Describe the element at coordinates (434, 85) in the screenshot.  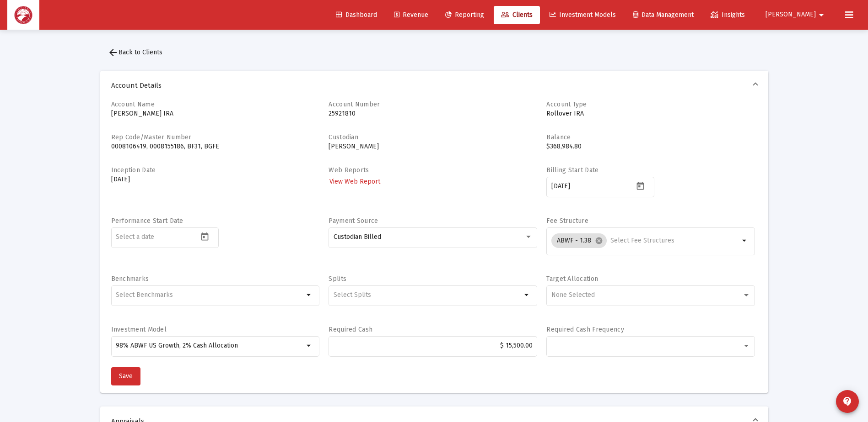
I see `mat-expansion-panel-header: Account Details` at that location.